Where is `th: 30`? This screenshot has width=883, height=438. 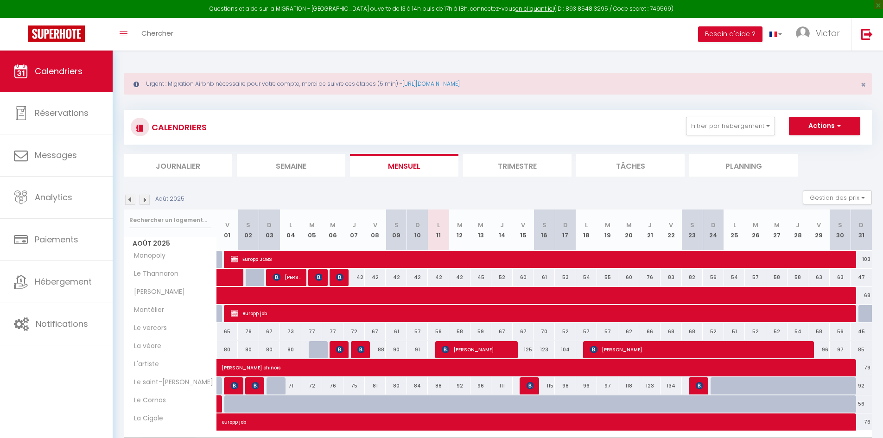
th: 30 is located at coordinates (840, 230).